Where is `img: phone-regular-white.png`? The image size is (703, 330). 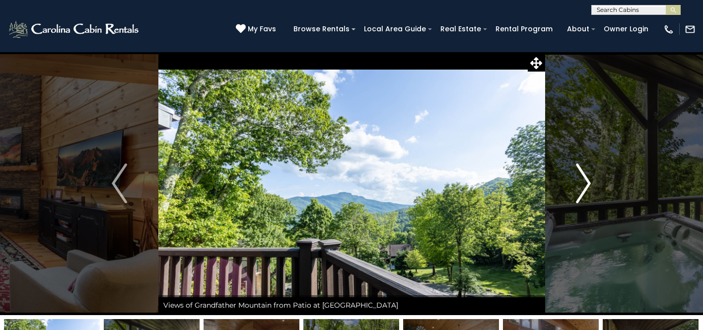
img: phone-regular-white.png is located at coordinates (669, 29).